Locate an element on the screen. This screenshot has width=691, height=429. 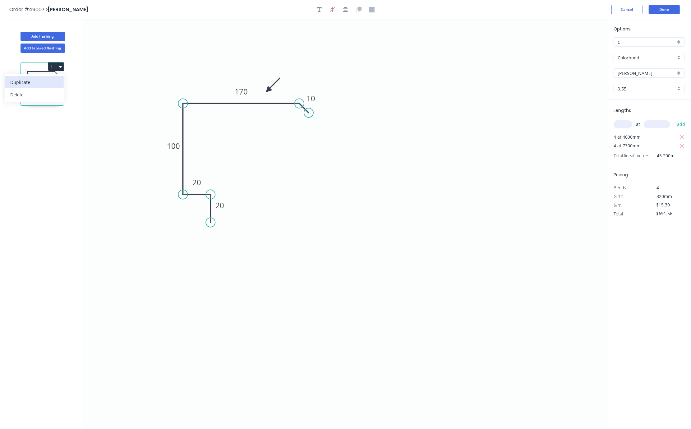
span: 4 at 4000mm is located at coordinates (627, 137).